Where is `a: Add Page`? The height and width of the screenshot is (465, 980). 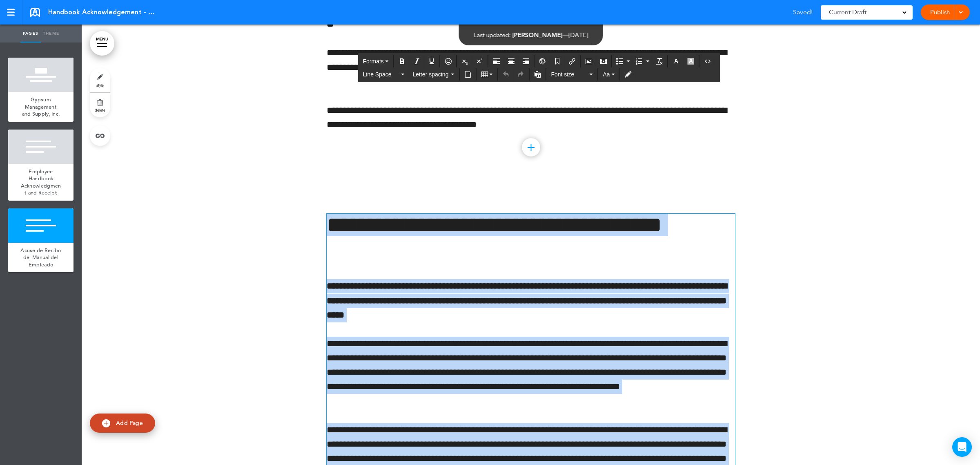
a: Add Page is located at coordinates (122, 423).